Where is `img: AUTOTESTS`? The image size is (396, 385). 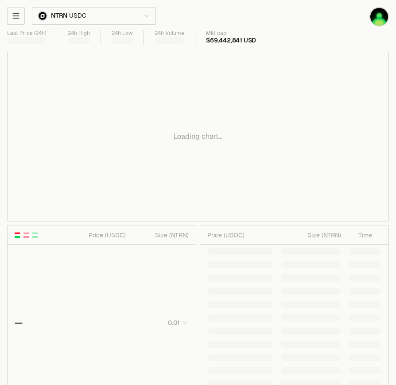
img: AUTOTESTS is located at coordinates (379, 17).